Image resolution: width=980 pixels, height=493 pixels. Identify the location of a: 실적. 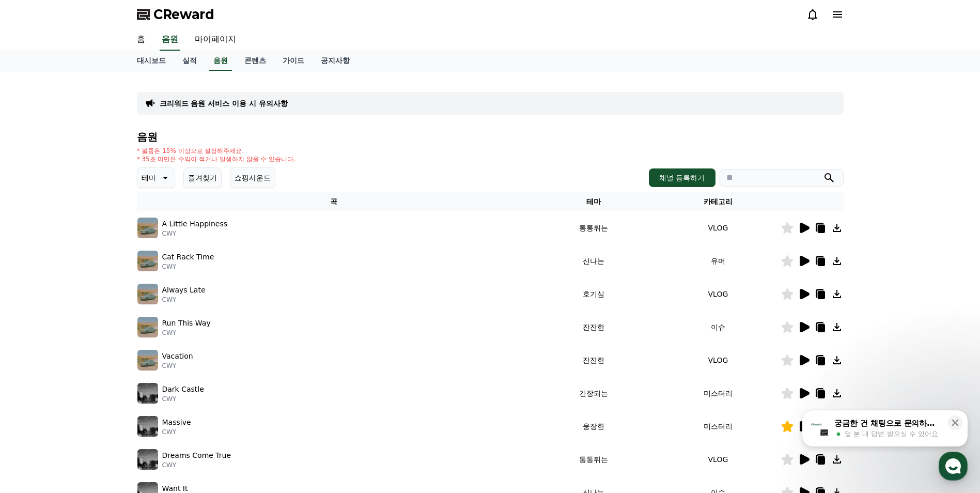
(190, 61).